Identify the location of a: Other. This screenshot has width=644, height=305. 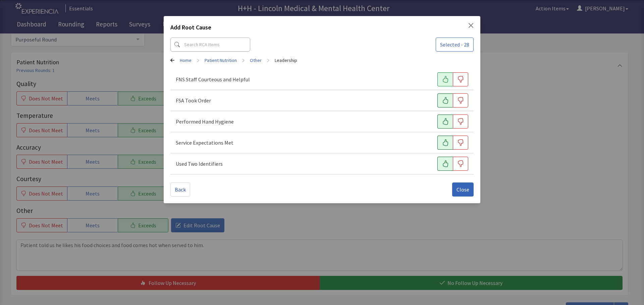
(256, 60).